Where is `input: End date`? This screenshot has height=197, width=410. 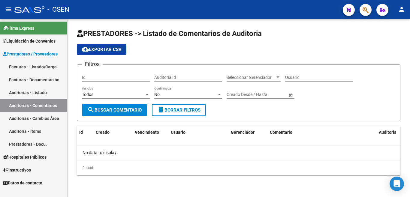
input: End date is located at coordinates (265, 95).